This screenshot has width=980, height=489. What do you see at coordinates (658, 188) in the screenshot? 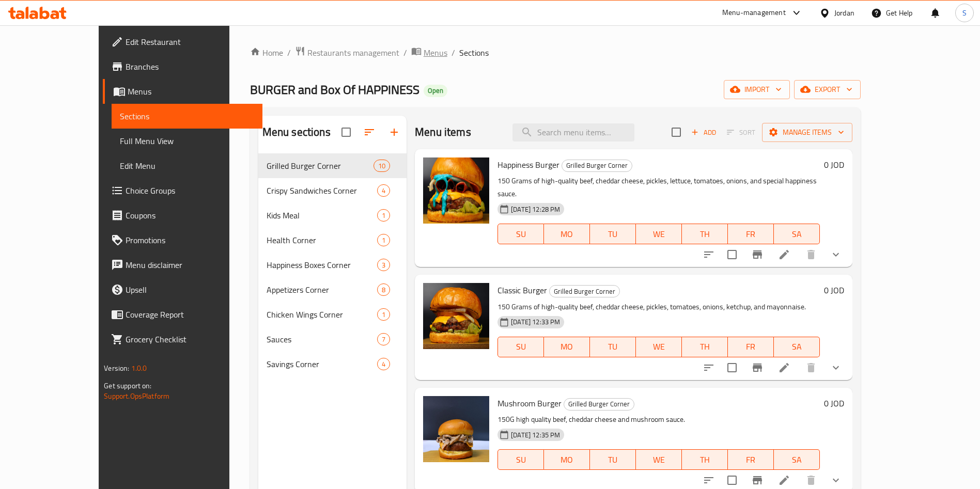
I see `p: 150 Grams of high-quality beef, cheddar cheese, pickles, lettuce, tomatoes, onions, and special h...` at bounding box center [658, 188].